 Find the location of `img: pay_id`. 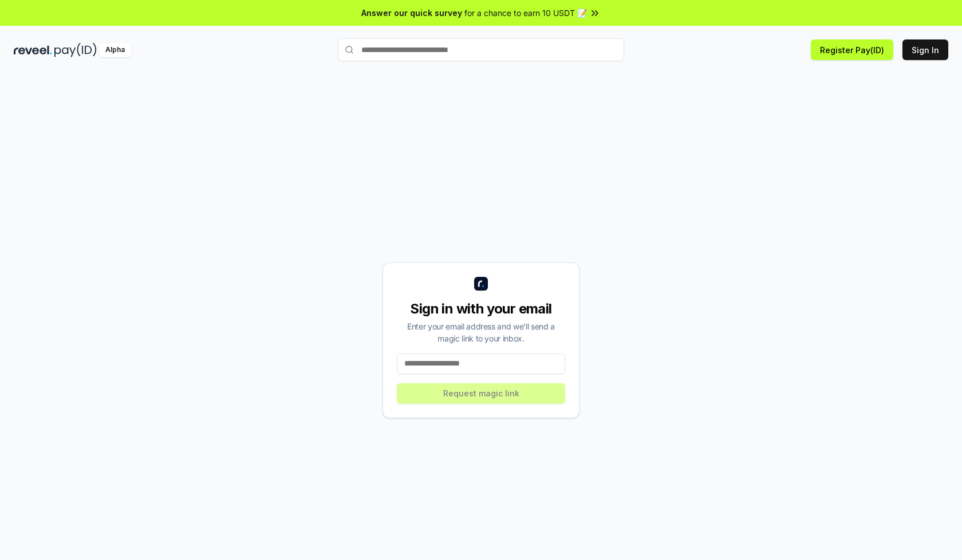

img: pay_id is located at coordinates (75, 49).